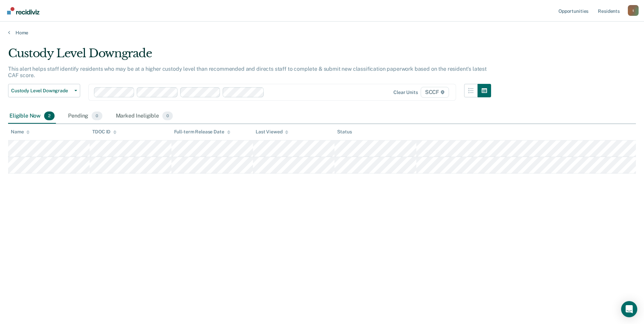  What do you see at coordinates (105, 131) in the screenshot?
I see `div: TDOC ID` at bounding box center [105, 131].